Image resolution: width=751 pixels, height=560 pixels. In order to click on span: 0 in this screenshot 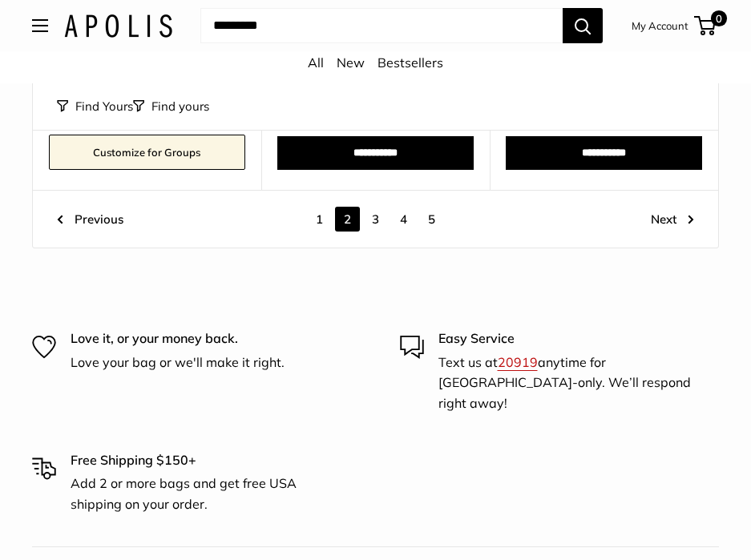, I will do `click(719, 18)`.